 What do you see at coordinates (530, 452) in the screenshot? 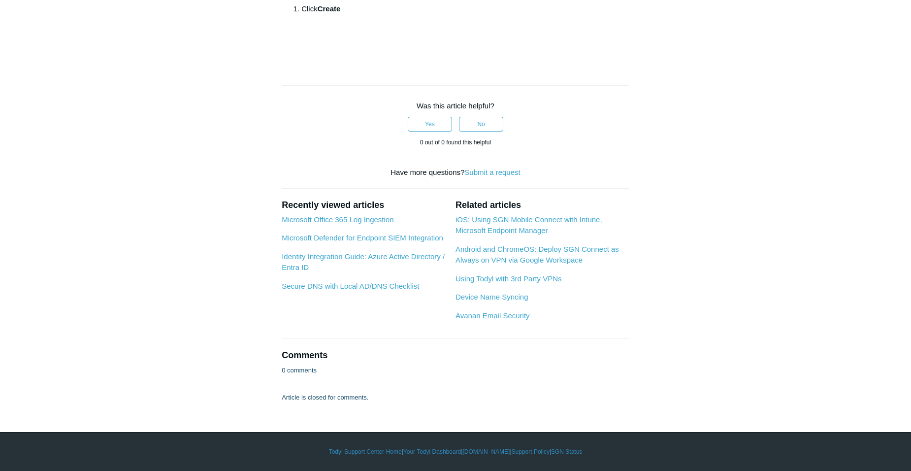
I see `a: Support Policy` at bounding box center [530, 452].